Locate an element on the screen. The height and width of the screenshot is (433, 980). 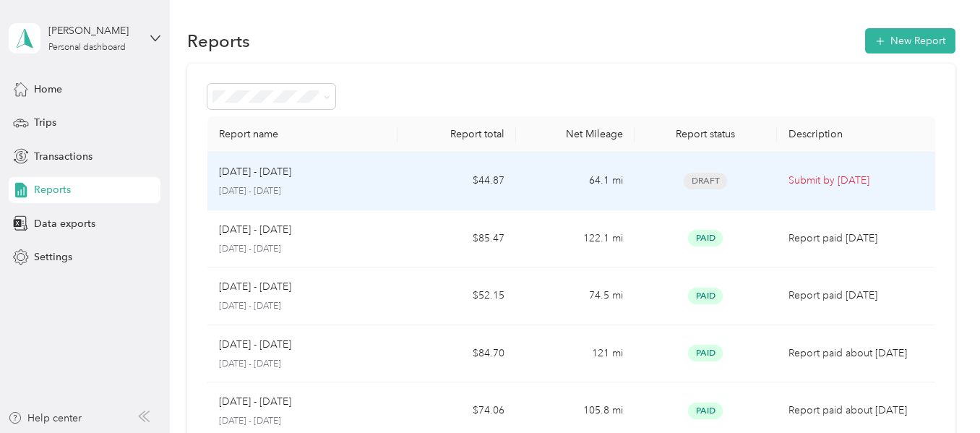
span: Home is located at coordinates (48, 89).